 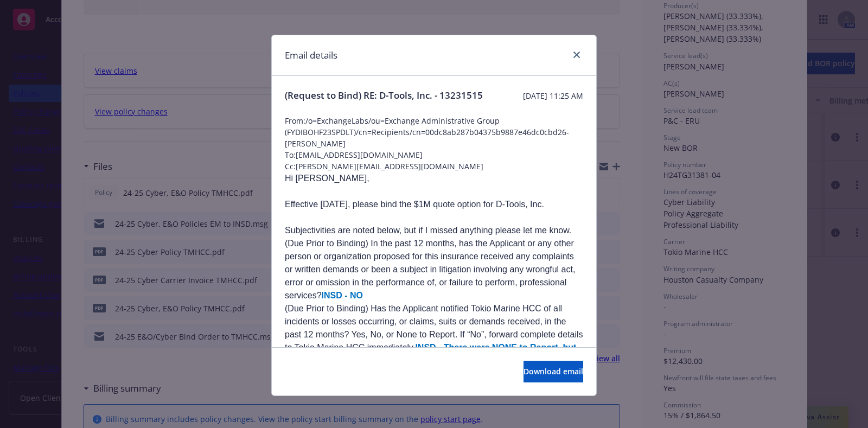 I want to click on span: (Due Prior to Binding) Has the Applicant notified Tokio Marine HCC of all incidents or losses occ..., so click(x=434, y=334).